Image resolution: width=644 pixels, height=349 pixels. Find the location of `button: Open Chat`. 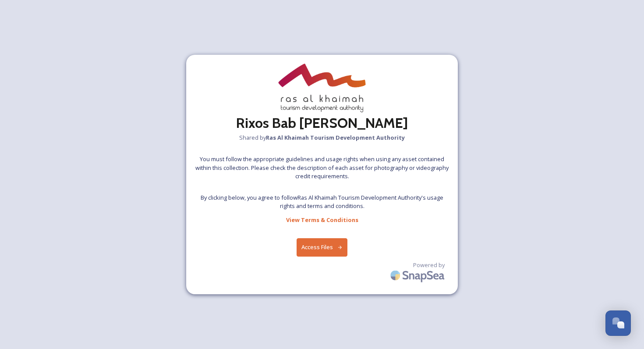

button: Open Chat is located at coordinates (618, 323).